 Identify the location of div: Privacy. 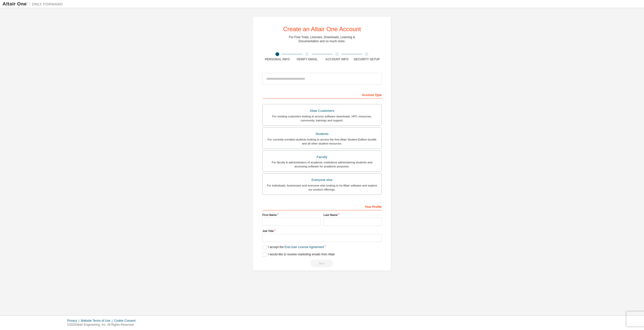
(74, 321).